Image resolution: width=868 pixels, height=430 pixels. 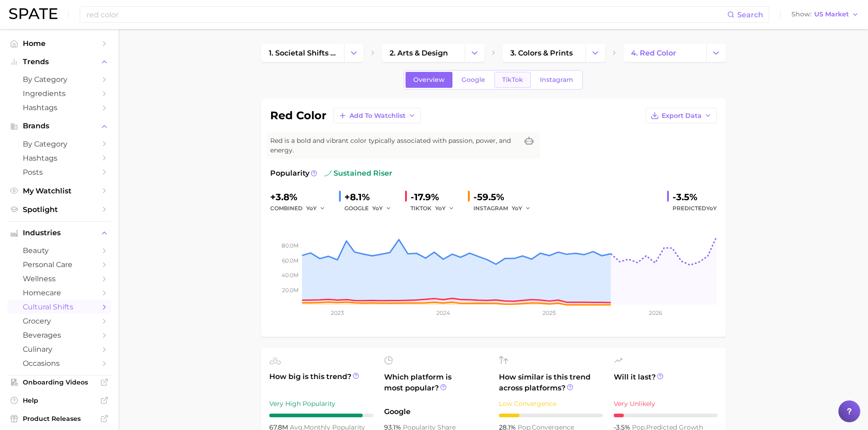 What do you see at coordinates (59, 251) in the screenshot?
I see `span: beauty` at bounding box center [59, 251].